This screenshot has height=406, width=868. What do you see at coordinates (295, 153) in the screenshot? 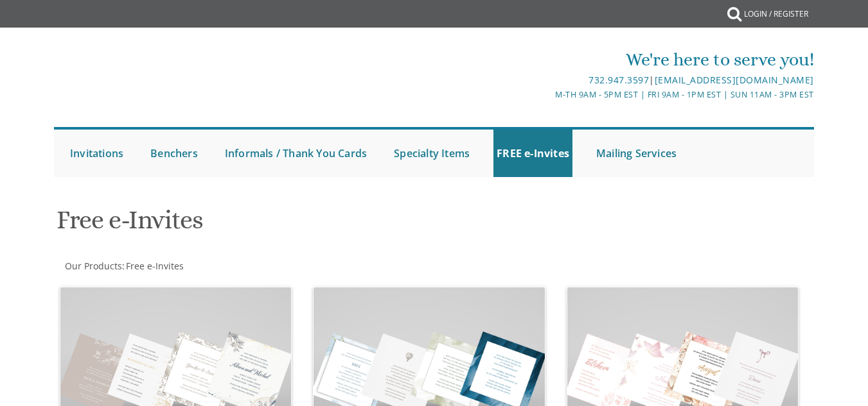
I see `a: Informals / Thank You Cards` at bounding box center [295, 153].